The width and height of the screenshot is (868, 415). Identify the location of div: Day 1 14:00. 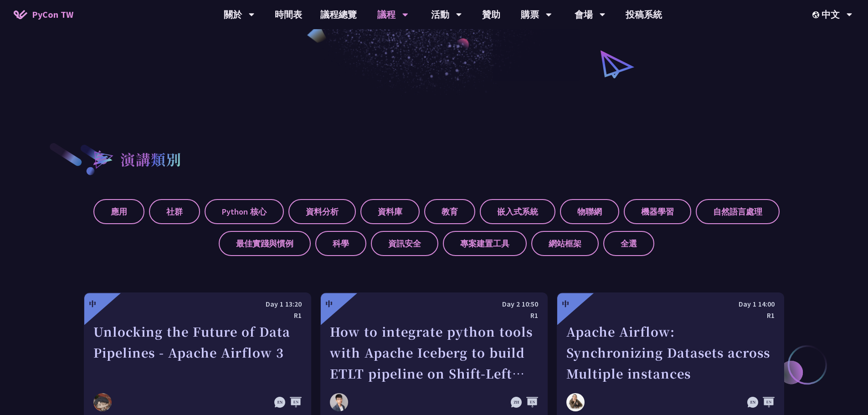
(670, 304).